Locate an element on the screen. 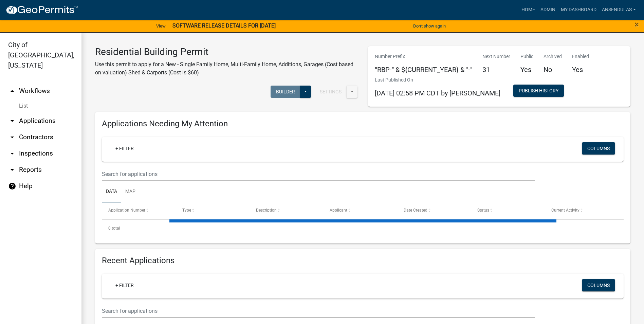 This screenshot has height=324, width=644. h5: No is located at coordinates (552, 70).